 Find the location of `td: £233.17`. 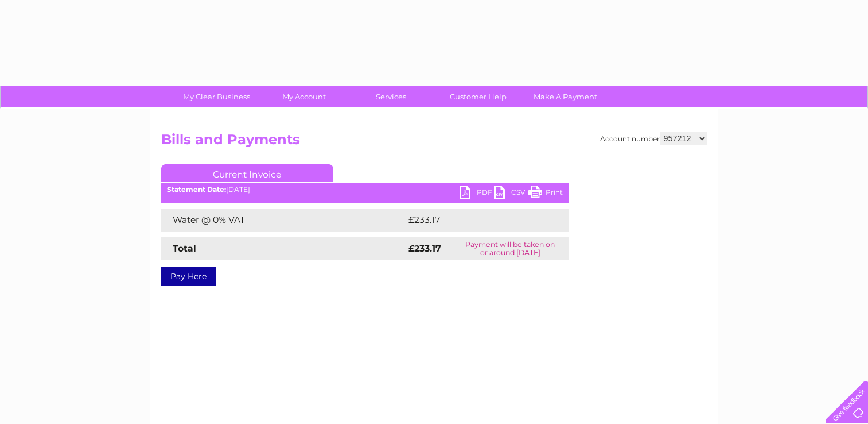

td: £233.17 is located at coordinates (477, 220).